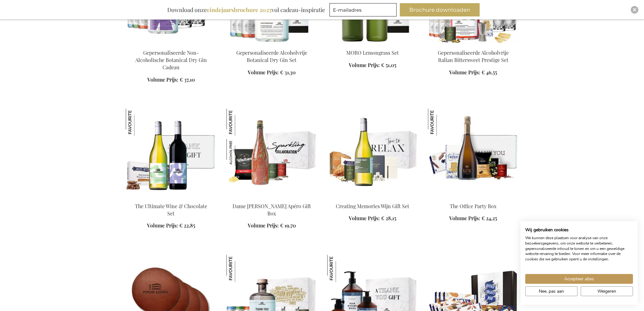  Describe the element at coordinates (171, 226) in the screenshot. I see `a: Volume Prijs: € 22,85` at that location.